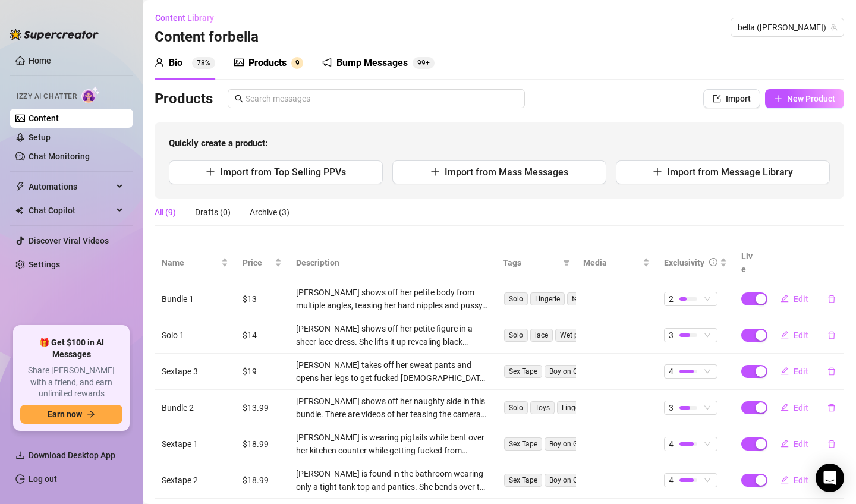  Describe the element at coordinates (166, 212) in the screenshot. I see `div: All (9)` at that location.